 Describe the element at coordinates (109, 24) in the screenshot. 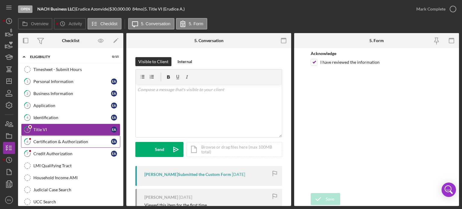

I see `label: Checklist` at that location.